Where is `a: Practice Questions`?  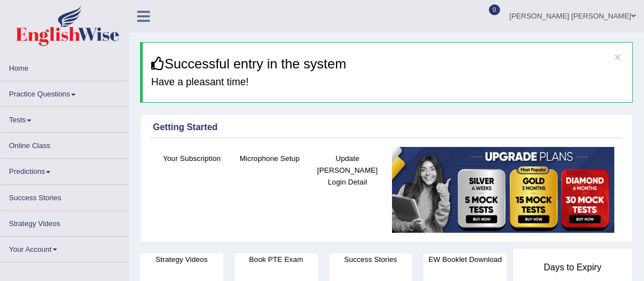
a: Practice Questions is located at coordinates (64, 92).